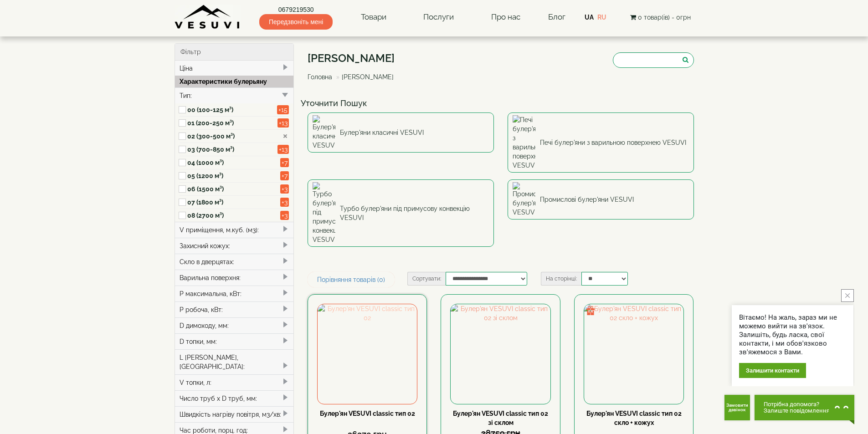 This screenshot has height=434, width=868. What do you see at coordinates (633, 418) in the screenshot?
I see `a: Булер'ян VESUVI classic тип 02 скло + кожух` at bounding box center [633, 418].